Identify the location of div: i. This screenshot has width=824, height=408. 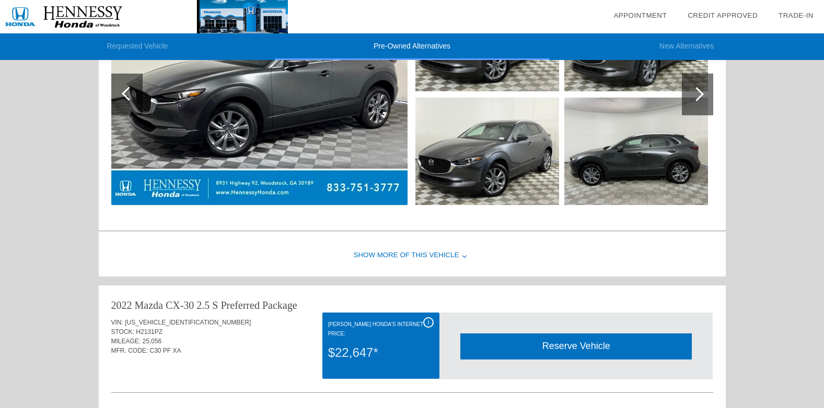
(428, 323).